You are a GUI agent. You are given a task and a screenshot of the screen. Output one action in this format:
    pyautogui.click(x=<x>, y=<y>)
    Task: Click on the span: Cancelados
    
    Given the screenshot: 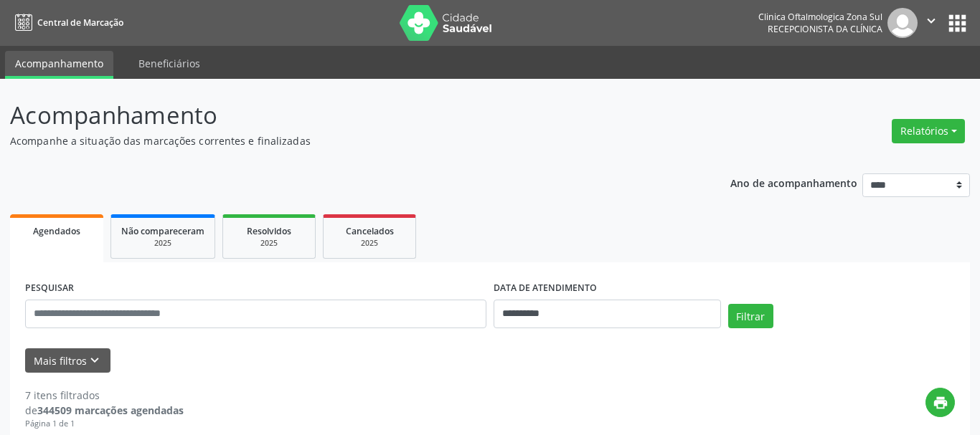 What is the action you would take?
    pyautogui.click(x=370, y=231)
    